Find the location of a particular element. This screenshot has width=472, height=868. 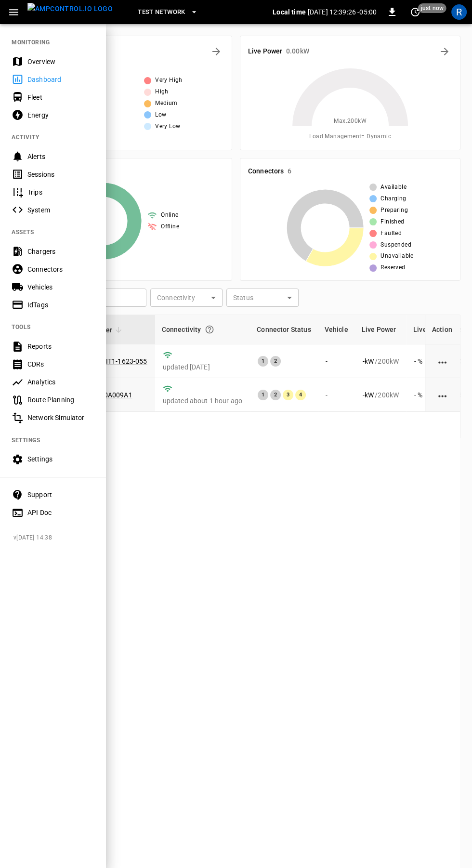

div: Energy is located at coordinates (61, 115).